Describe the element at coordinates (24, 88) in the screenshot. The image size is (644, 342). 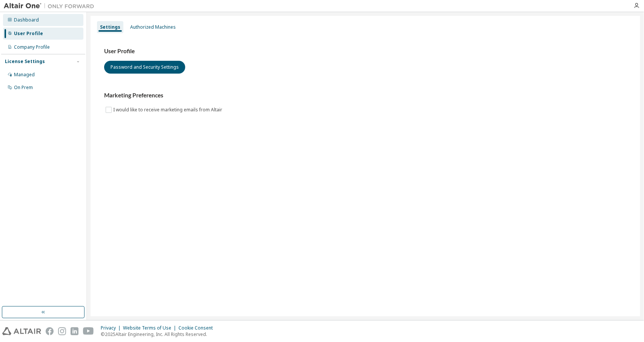
I see `div: On Prem` at that location.